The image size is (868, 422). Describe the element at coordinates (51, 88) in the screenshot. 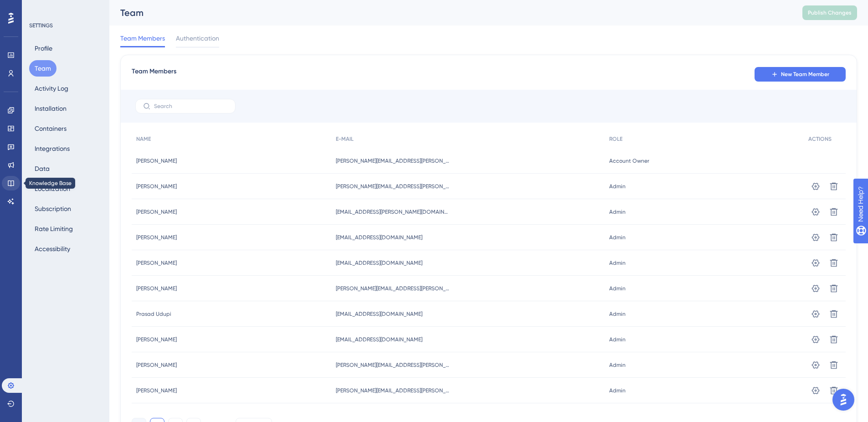

I see `button: Activity Log` at that location.